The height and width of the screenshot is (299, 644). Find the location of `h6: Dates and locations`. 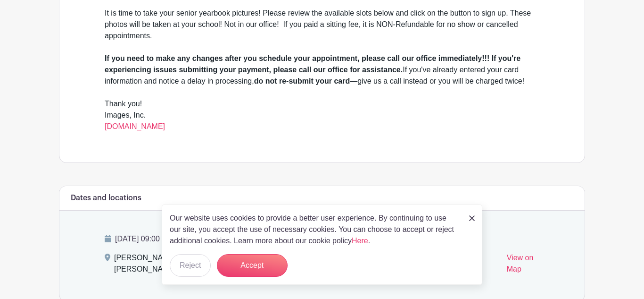

h6: Dates and locations is located at coordinates (106, 198).